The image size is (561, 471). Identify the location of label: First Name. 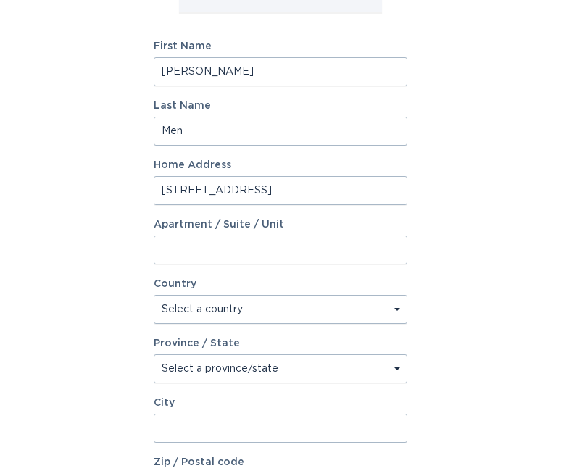
(281, 46).